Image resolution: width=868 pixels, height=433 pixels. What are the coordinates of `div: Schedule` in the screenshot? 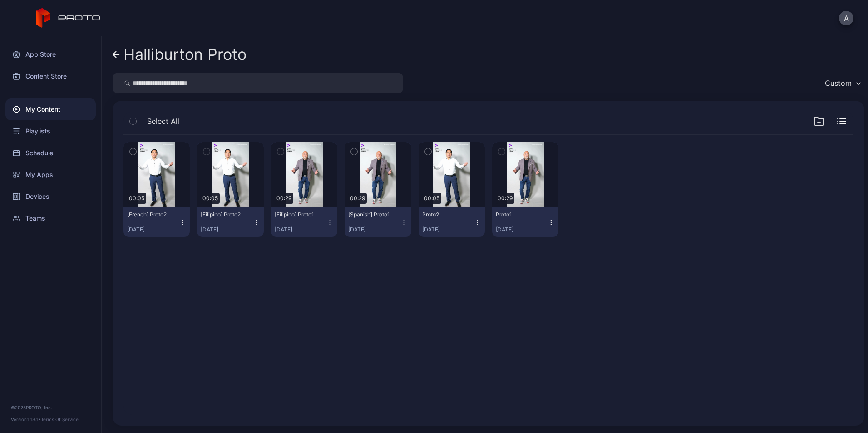 It's located at (50, 153).